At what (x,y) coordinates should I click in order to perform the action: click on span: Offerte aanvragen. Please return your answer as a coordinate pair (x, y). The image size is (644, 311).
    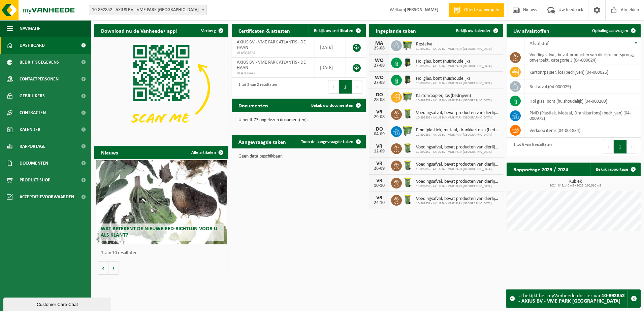
    Looking at the image, I should click on (481, 10).